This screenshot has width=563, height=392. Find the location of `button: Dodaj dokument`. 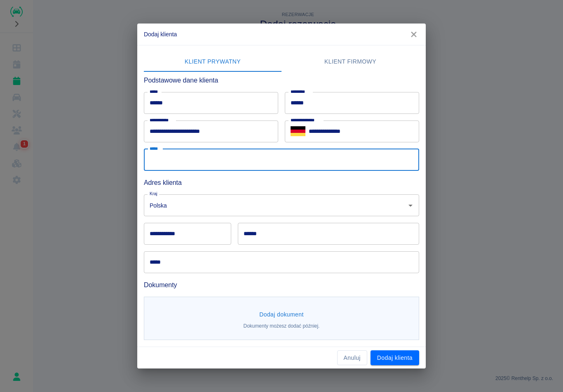

button: Dodaj dokument is located at coordinates (282, 314).